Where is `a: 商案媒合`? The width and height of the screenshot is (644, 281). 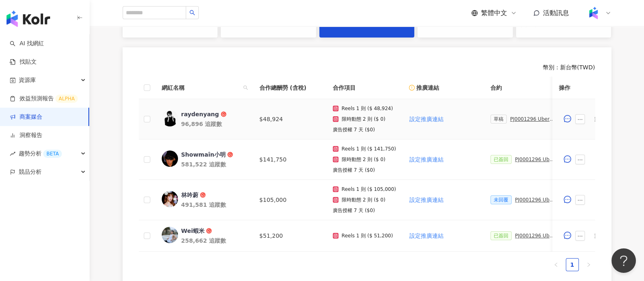 a: 商案媒合 is located at coordinates (26, 117).